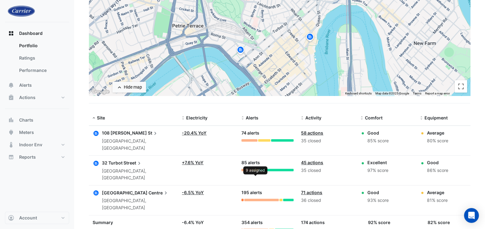  What do you see at coordinates (26, 120) in the screenshot?
I see `span: Charts` at bounding box center [26, 120].